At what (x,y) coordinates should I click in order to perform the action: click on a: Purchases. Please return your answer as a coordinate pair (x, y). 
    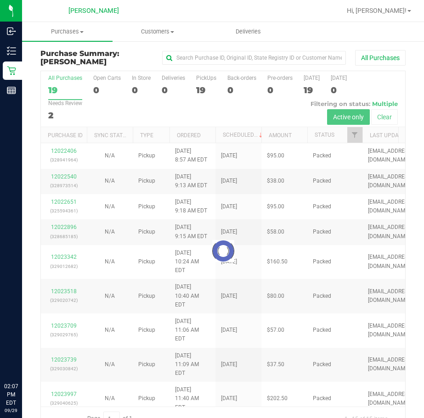
    Looking at the image, I should click on (67, 32).